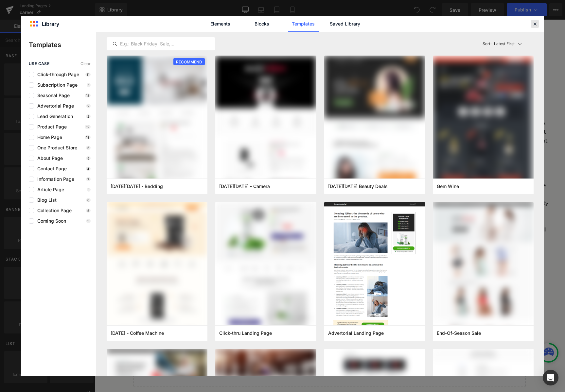  I want to click on p: Latest First, so click(504, 44).